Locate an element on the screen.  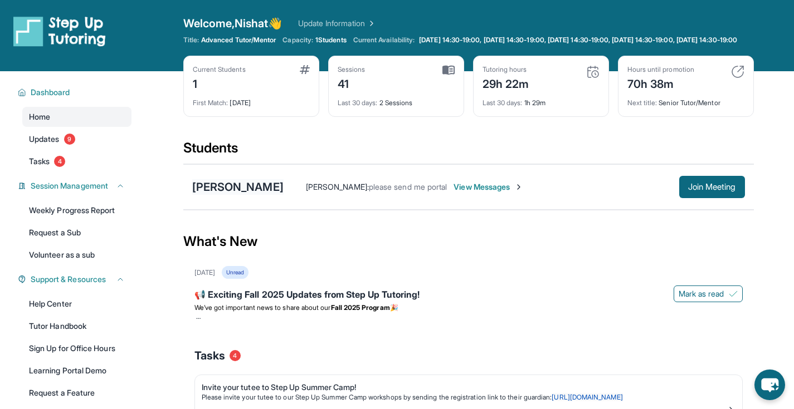
a: Update Information is located at coordinates (337, 23).